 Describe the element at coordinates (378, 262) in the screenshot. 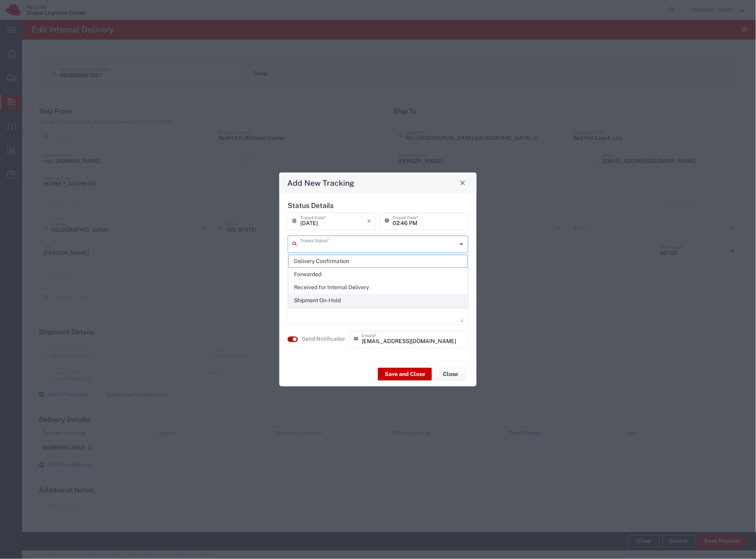

I see `span: Delivery Confirmation` at that location.